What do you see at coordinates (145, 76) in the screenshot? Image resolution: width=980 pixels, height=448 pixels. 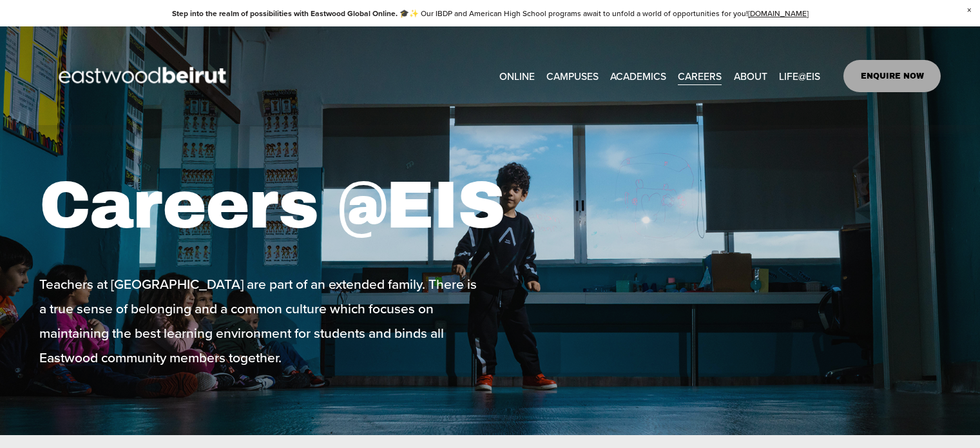 I see `img: EastwoodIS Global Site` at bounding box center [145, 76].